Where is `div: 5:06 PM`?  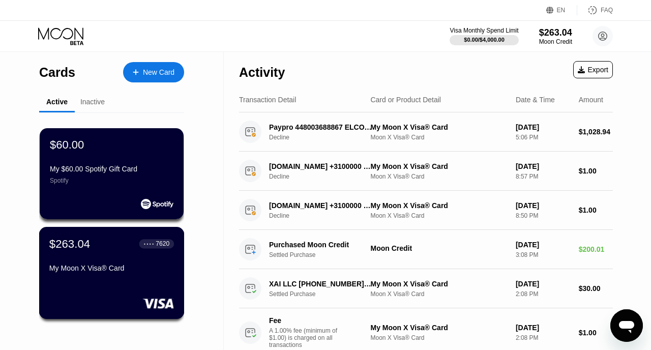
div: 5:06 PM is located at coordinates (543, 137).